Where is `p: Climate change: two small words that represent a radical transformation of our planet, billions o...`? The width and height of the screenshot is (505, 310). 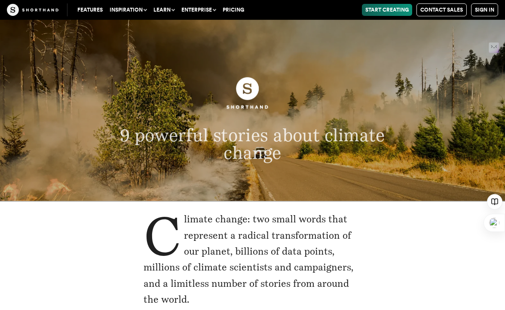
p: Climate change: two small words that represent a radical transformation of our planet, billions o... is located at coordinates (253, 260).